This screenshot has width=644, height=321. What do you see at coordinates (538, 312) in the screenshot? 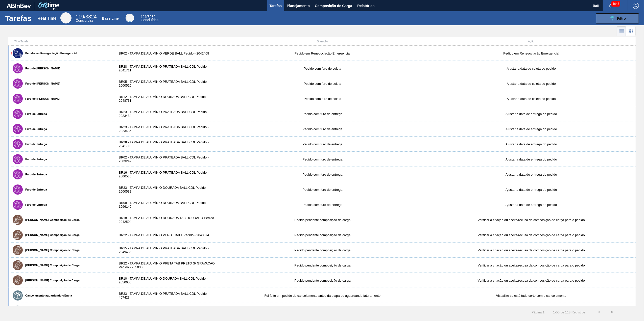
I see `span: Página : 1` at bounding box center [538, 312].